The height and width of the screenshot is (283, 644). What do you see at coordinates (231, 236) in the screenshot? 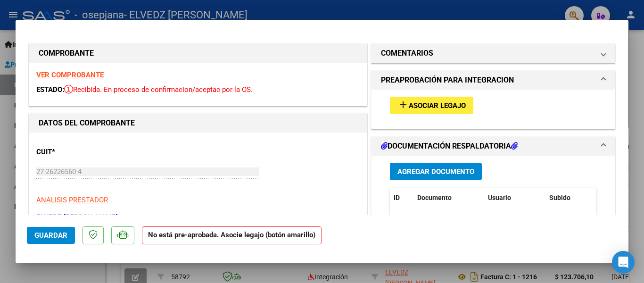
I see `strong: No está pre-aprobada. Asocie legajo (botón amarillo)` at bounding box center [231, 236].